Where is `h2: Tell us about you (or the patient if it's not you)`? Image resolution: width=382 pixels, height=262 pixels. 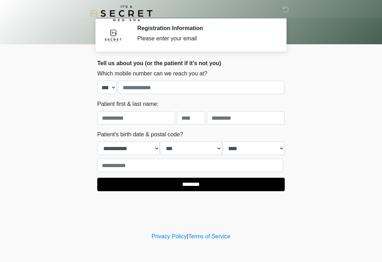
h2: Tell us about you (or the patient if it's not you) is located at coordinates (191, 63).